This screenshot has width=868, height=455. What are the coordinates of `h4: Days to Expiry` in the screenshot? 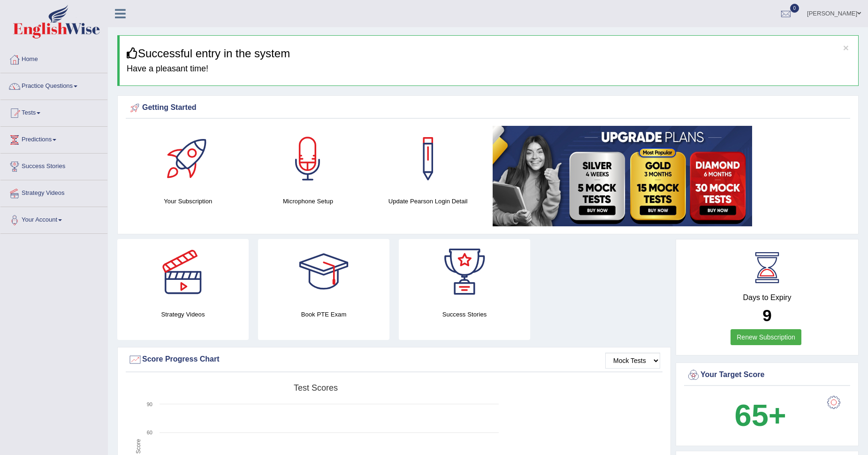 It's located at (767, 297).